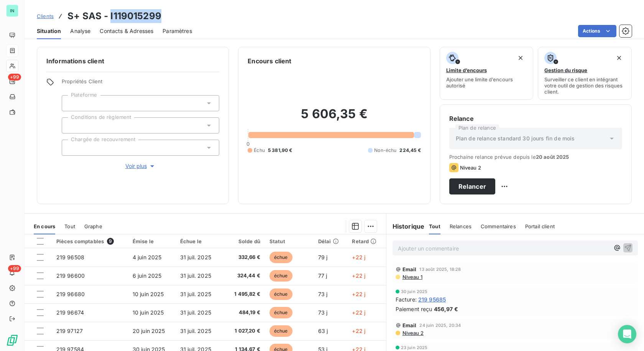 This screenshot has width=644, height=351. Describe the element at coordinates (71, 275) in the screenshot. I see `span: 219 96600` at that location.